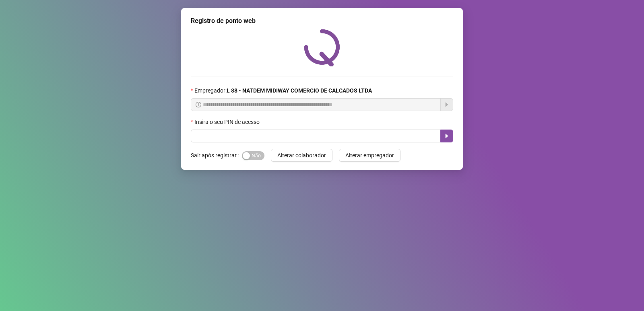 The width and height of the screenshot is (644, 311). Describe the element at coordinates (369, 155) in the screenshot. I see `button: Alterar empregador` at that location.